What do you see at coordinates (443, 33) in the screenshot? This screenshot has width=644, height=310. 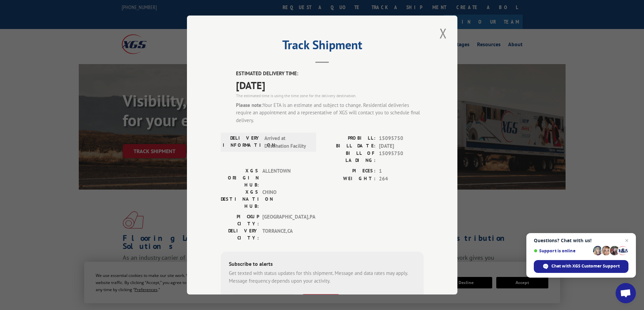 I see `button: Close modal` at bounding box center [443, 33].